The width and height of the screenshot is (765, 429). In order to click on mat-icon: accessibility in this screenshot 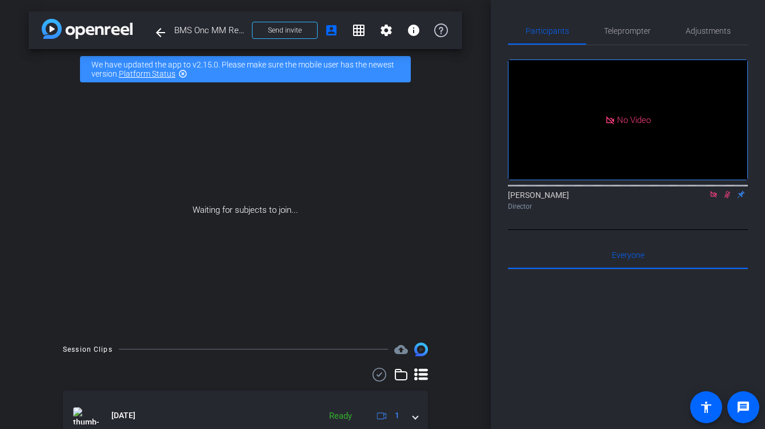, I will do `click(706, 407)`.